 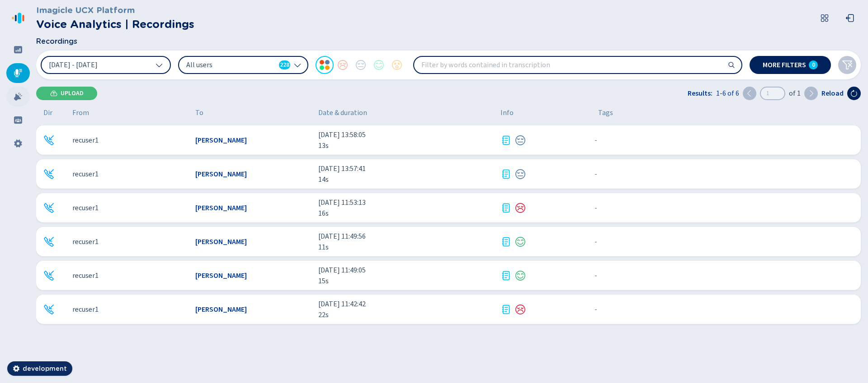 What do you see at coordinates (850, 18) in the screenshot?
I see `svg: box-arrow-left` at bounding box center [850, 18].